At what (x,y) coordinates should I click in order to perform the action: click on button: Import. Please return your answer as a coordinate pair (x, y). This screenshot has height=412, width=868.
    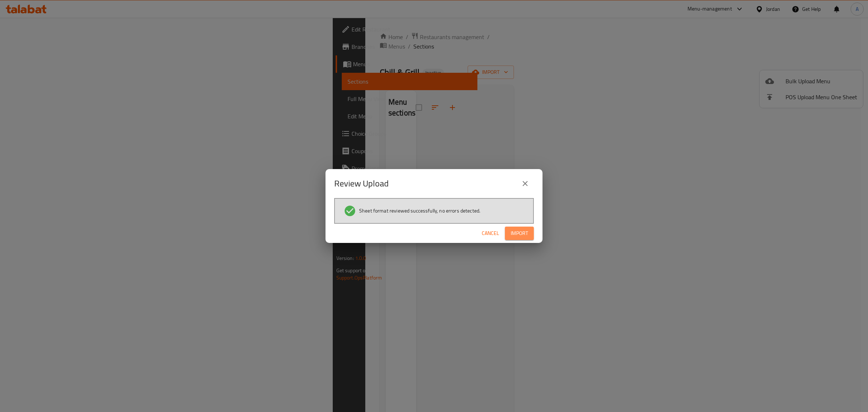
    Looking at the image, I should click on (520, 233).